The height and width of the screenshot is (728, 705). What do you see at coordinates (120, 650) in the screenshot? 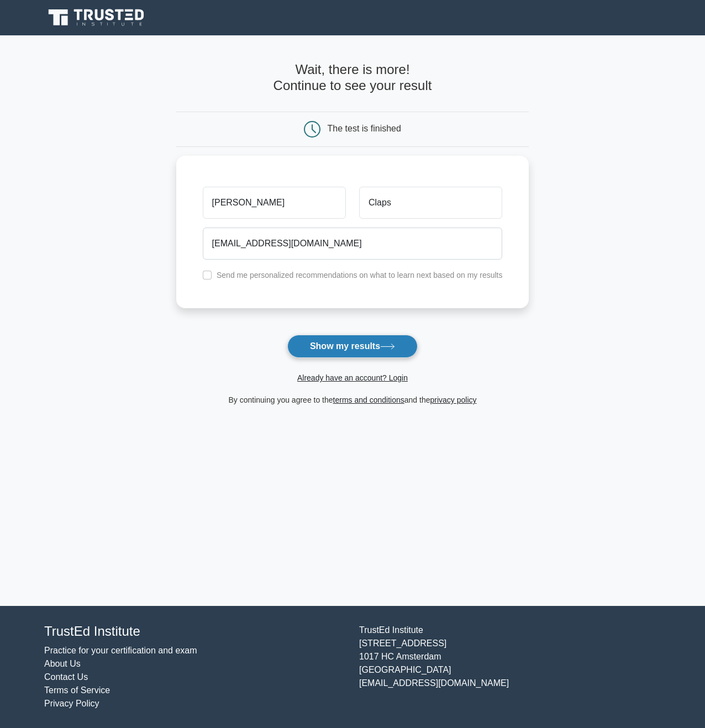
I see `a: Practice for your certification and exam` at bounding box center [120, 650].